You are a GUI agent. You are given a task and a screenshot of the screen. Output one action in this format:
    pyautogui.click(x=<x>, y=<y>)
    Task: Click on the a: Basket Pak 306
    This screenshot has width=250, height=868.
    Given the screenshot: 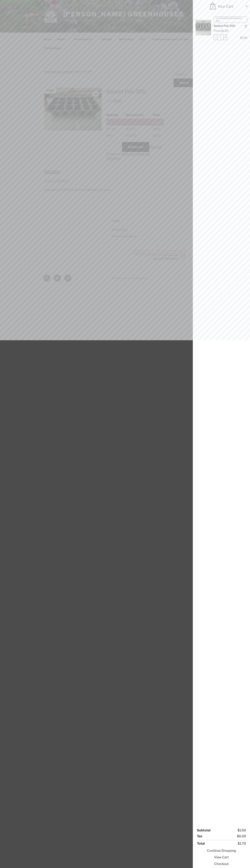 What is the action you would take?
    pyautogui.click(x=225, y=26)
    